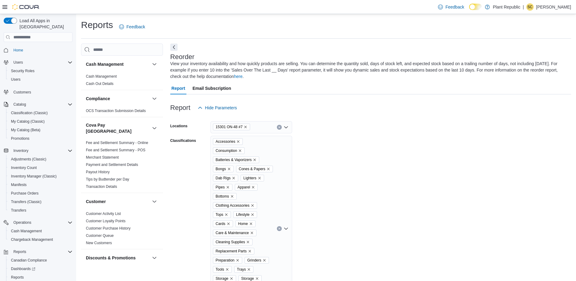 Image resolution: width=576 pixels, height=281 pixels. I want to click on a: Customer Queue, so click(100, 236).